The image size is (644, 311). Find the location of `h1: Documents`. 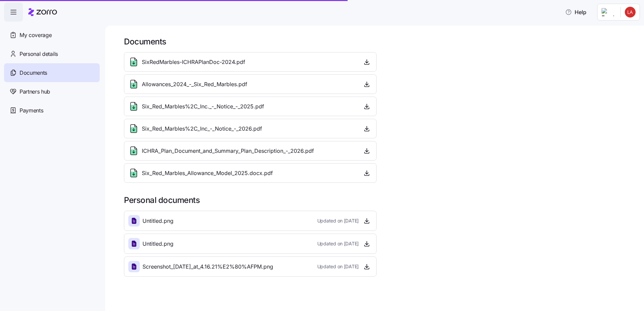

h1: Documents is located at coordinates (379, 42).